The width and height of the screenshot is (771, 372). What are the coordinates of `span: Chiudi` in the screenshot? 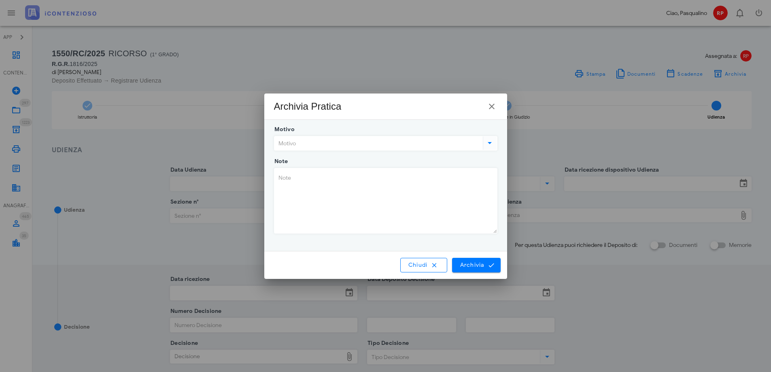 It's located at (424, 265).